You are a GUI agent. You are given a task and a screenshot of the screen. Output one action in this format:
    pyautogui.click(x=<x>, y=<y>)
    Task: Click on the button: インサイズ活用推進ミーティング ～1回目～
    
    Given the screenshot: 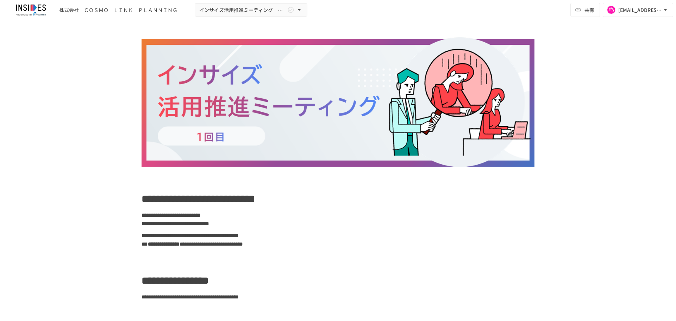 What is the action you would take?
    pyautogui.click(x=251, y=10)
    